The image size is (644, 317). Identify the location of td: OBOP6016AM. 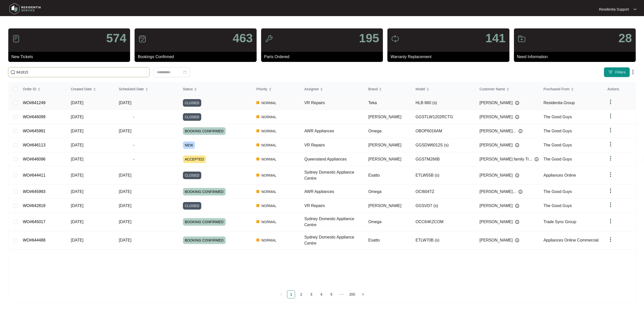
(443, 131).